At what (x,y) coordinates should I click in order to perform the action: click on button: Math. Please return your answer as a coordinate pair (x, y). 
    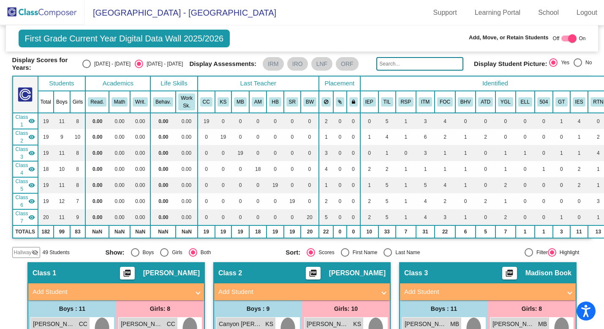
    Looking at the image, I should click on (120, 102).